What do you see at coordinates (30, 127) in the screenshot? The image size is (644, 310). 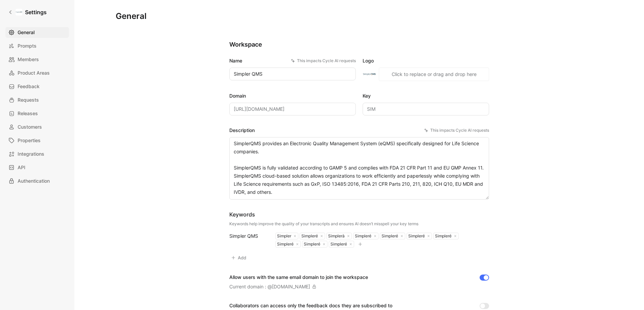 I see `span: Customers` at bounding box center [30, 127].